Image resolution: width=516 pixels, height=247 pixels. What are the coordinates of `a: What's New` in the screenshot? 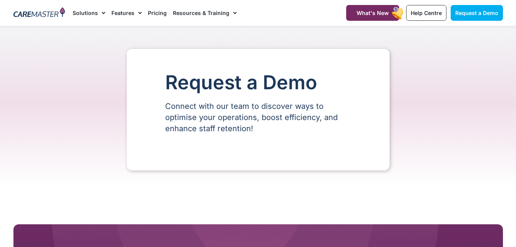 It's located at (372, 13).